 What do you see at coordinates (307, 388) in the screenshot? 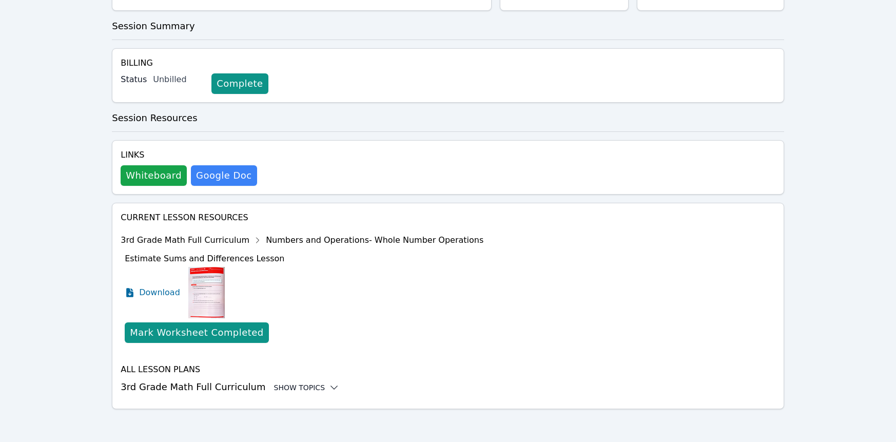
I see `div: Show Topics` at bounding box center [307, 388].